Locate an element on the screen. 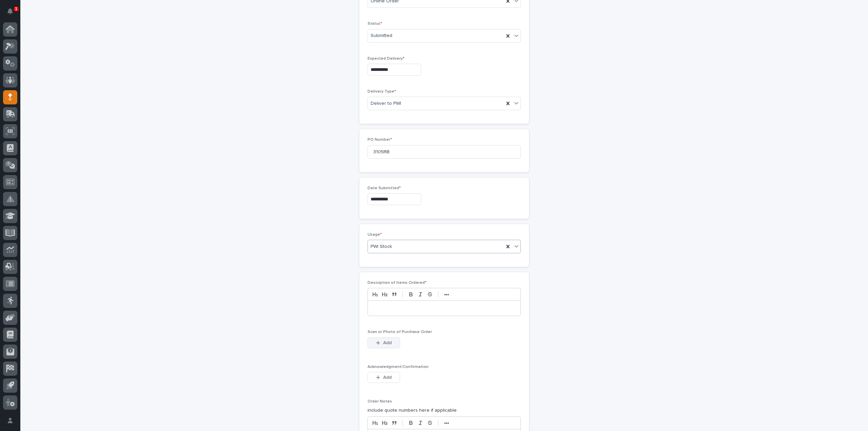 The width and height of the screenshot is (868, 431). span: PO Number is located at coordinates (379, 140).